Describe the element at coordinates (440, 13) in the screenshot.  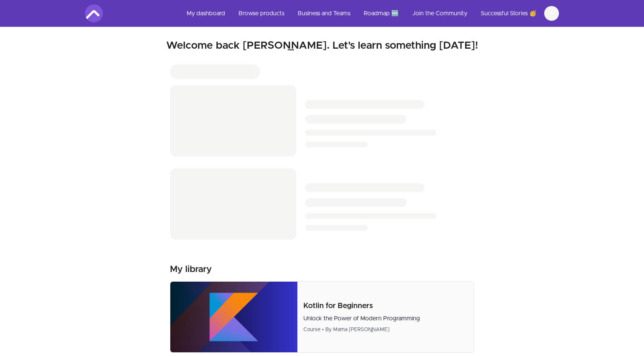
I see `a: Join the Community` at that location.